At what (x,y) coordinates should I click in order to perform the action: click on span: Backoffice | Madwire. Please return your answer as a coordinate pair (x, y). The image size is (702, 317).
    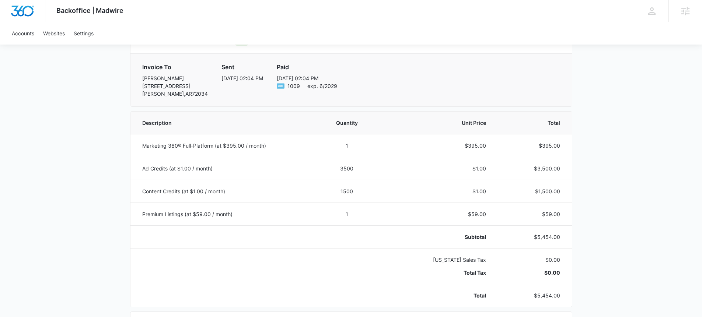
    Looking at the image, I should click on (90, 10).